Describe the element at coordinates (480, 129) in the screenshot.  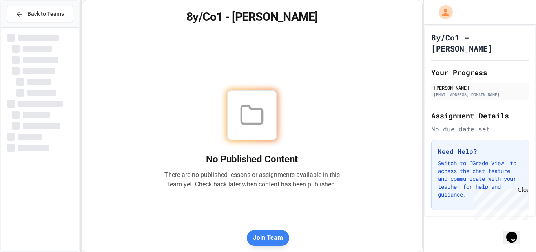
I see `div: No due date set` at that location.